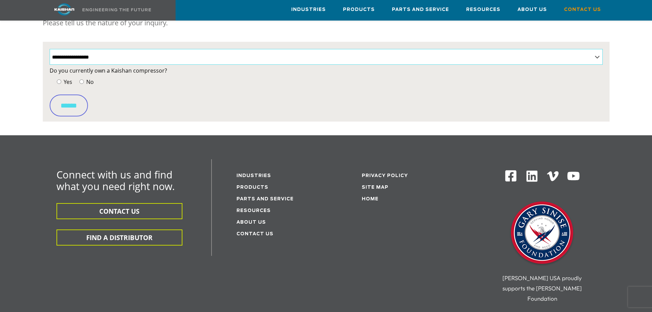 The height and width of the screenshot is (312, 652). Describe the element at coordinates (326, 91) in the screenshot. I see `form: Contact form` at that location.